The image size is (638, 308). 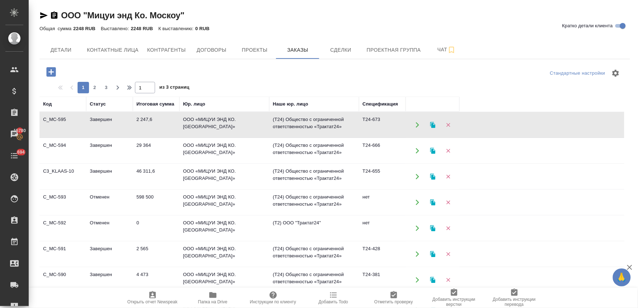 I want to click on button: Добавить Todo, so click(x=334, y=298).